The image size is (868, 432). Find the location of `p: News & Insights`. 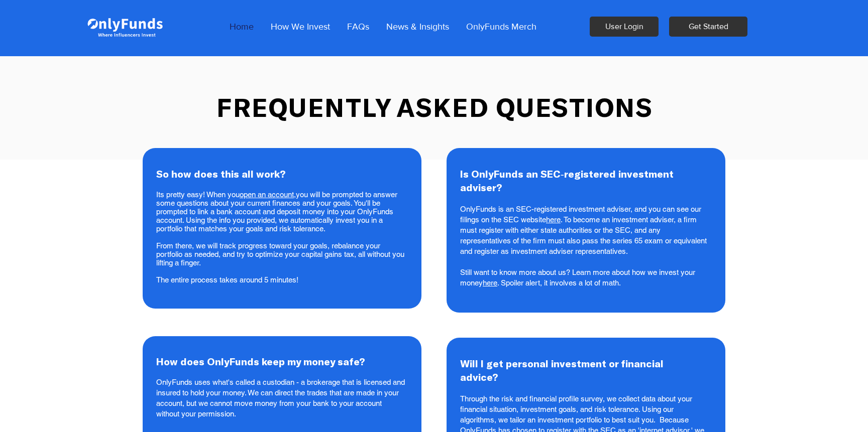

p: News & Insights is located at coordinates (417, 26).